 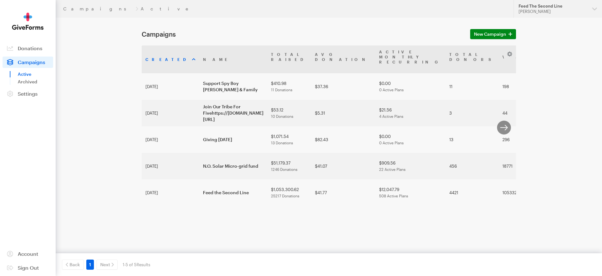 What do you see at coordinates (410, 193) in the screenshot?
I see `td: $12,047.79` at bounding box center [410, 193].